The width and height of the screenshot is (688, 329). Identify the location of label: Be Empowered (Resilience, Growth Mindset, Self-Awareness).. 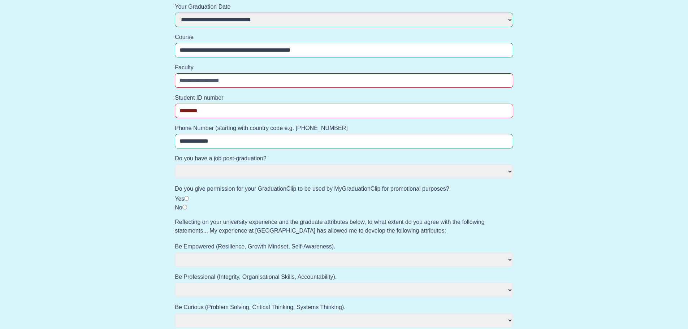
(344, 247).